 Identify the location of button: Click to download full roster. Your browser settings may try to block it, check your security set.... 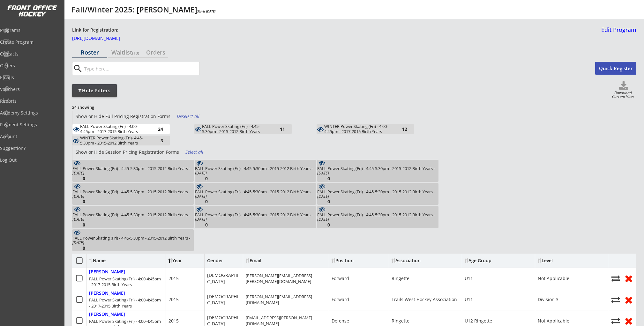
(624, 86).